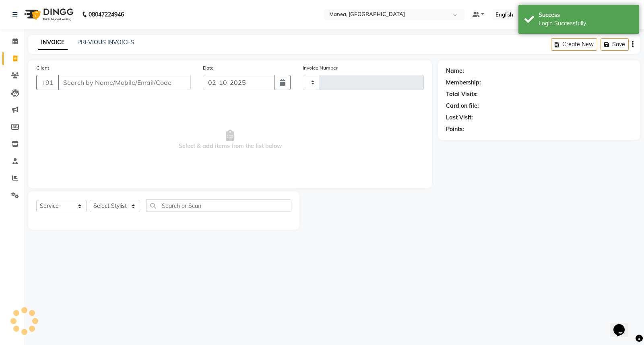 This screenshot has height=345, width=644. Describe the element at coordinates (586, 15) in the screenshot. I see `div: Success` at that location.